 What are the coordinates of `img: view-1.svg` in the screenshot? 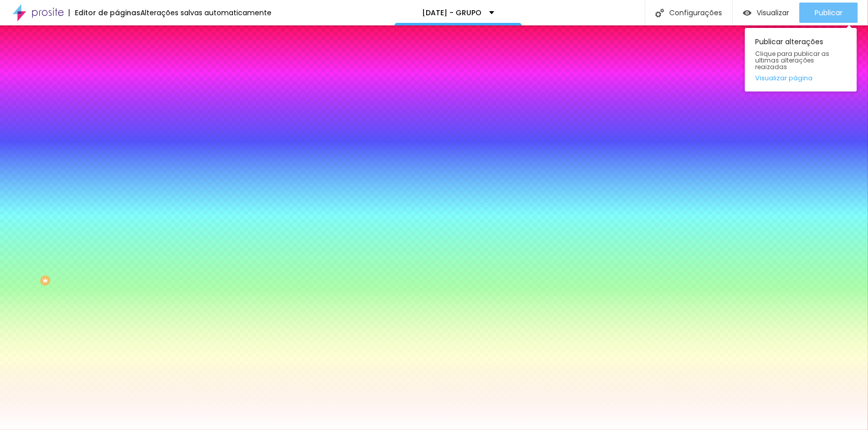 It's located at (747, 13).